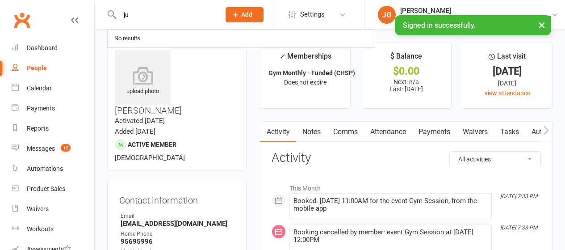  What do you see at coordinates (53, 148) in the screenshot?
I see `a: Messages 12` at bounding box center [53, 148].